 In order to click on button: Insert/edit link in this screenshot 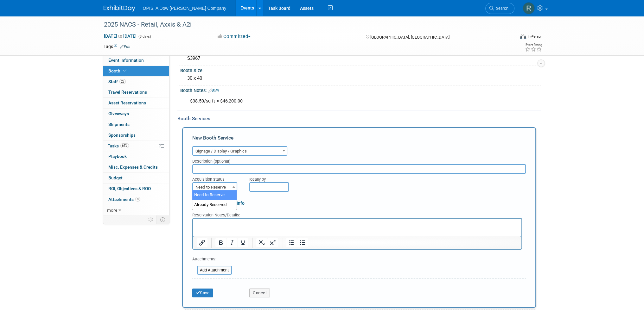, I will do `click(202, 243)`.